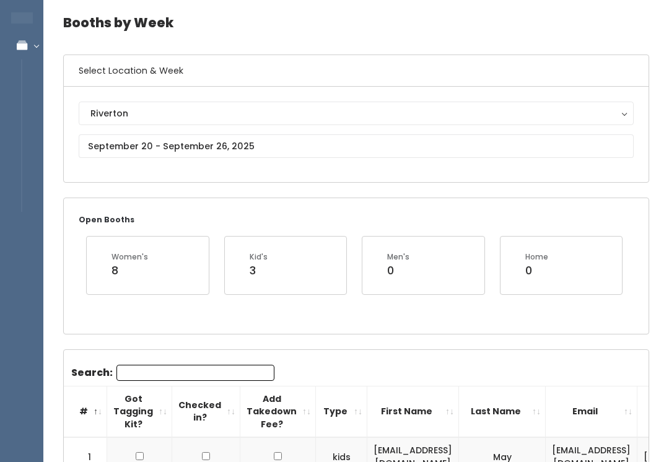 The height and width of the screenshot is (462, 669). Describe the element at coordinates (130, 271) in the screenshot. I see `div: 8` at that location.